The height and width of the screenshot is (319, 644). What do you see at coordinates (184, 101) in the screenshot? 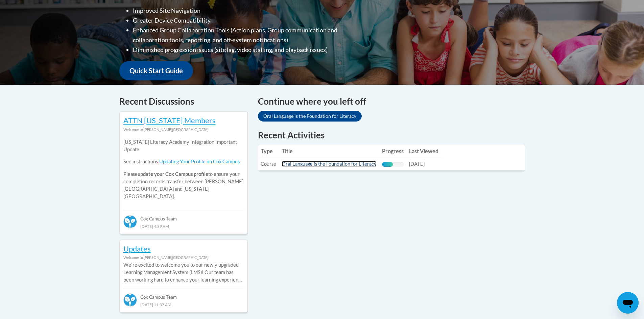
I see `h4: Recent Discussions` at bounding box center [184, 101].